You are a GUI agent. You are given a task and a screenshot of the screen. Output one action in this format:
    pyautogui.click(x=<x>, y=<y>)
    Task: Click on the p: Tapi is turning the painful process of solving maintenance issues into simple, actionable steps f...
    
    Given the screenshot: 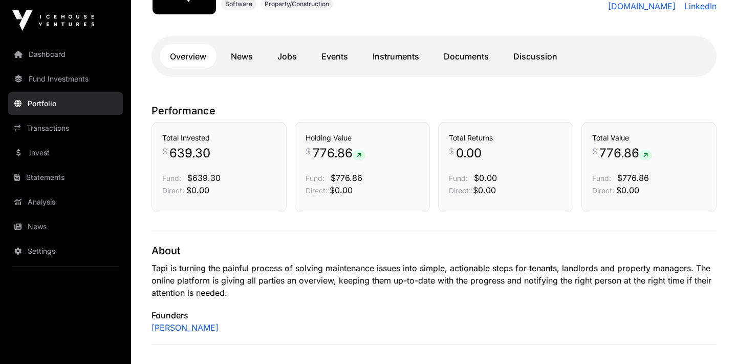 What is the action you would take?
    pyautogui.click(x=434, y=280)
    